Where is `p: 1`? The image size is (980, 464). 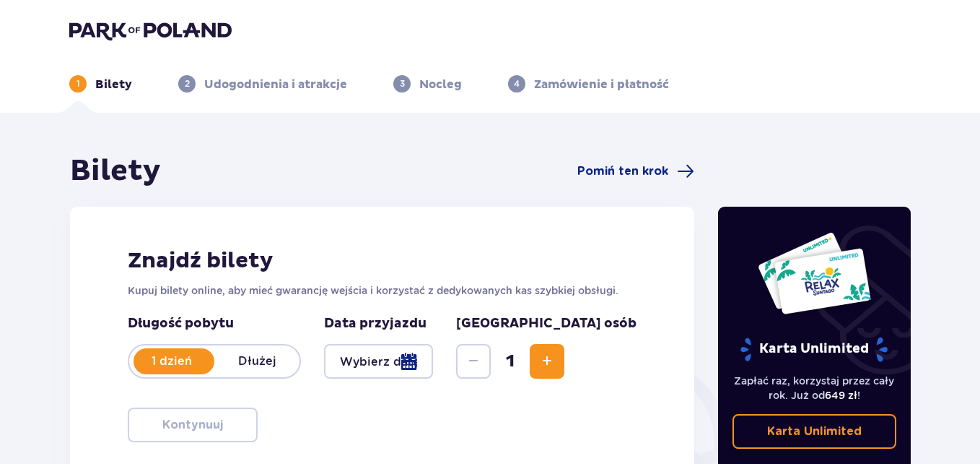 p: 1 is located at coordinates (78, 83).